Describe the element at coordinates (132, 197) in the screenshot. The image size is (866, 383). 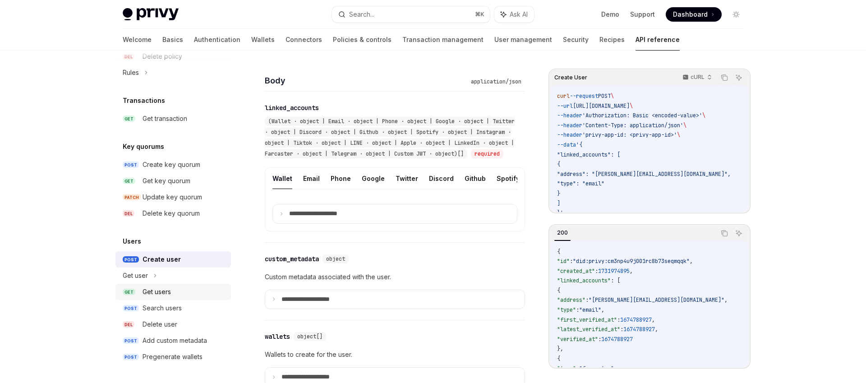
I see `span: PATCH` at that location.